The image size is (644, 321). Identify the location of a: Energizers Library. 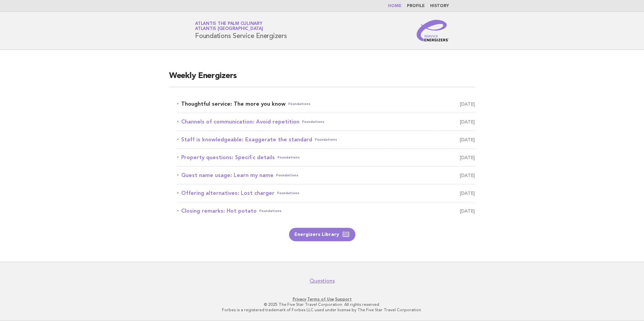
(322, 235).